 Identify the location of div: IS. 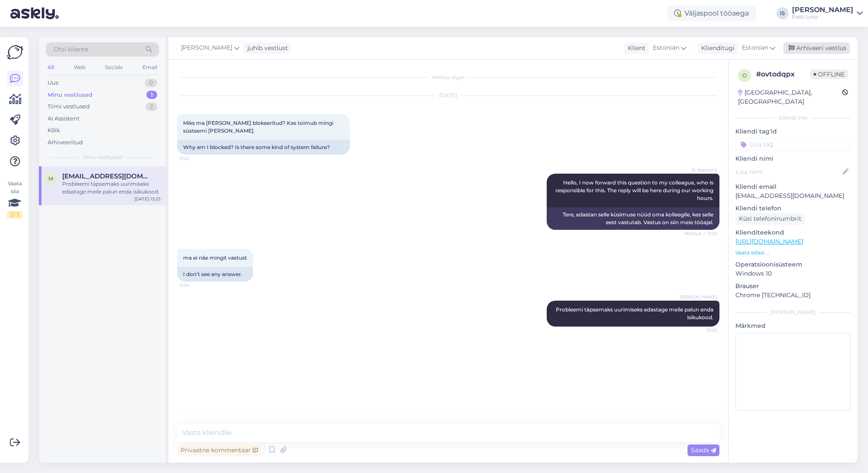
(782, 13).